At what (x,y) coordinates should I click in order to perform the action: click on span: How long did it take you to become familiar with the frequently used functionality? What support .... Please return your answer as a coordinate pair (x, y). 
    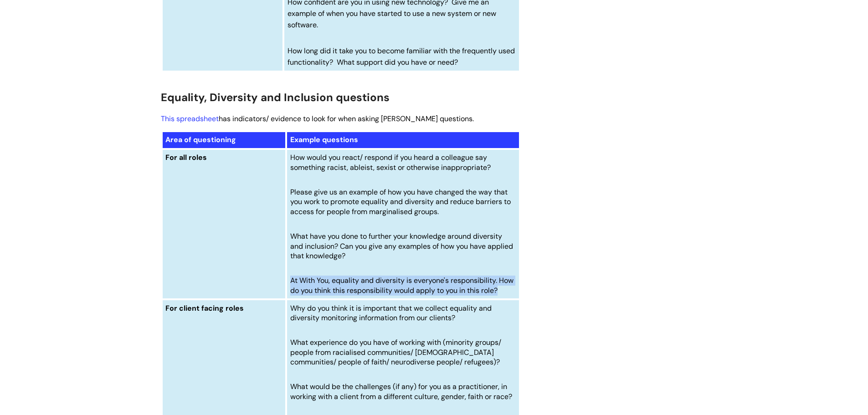
    Looking at the image, I should click on (401, 56).